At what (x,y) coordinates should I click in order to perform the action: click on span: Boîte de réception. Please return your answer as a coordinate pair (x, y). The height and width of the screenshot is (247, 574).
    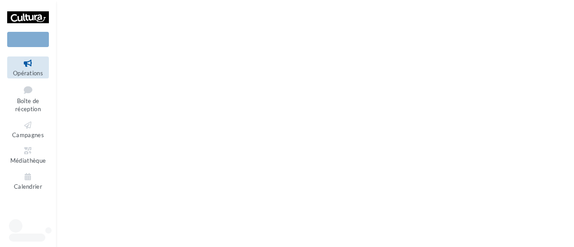
    Looking at the image, I should click on (28, 105).